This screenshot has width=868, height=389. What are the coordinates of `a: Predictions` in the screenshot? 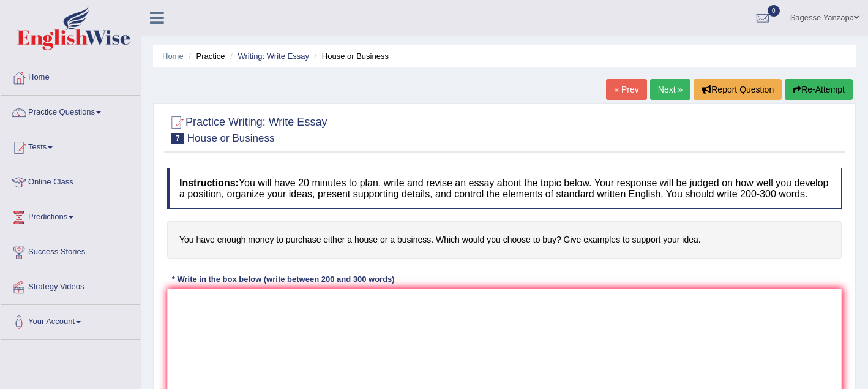 It's located at (70, 215).